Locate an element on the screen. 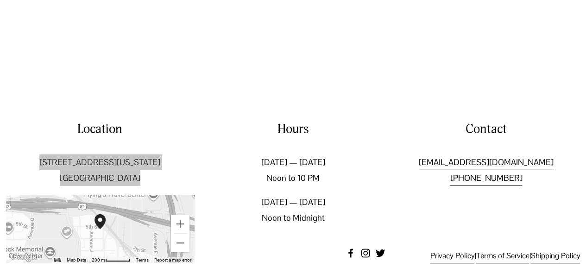 The image size is (586, 275). a: instagram-unauth is located at coordinates (366, 253).